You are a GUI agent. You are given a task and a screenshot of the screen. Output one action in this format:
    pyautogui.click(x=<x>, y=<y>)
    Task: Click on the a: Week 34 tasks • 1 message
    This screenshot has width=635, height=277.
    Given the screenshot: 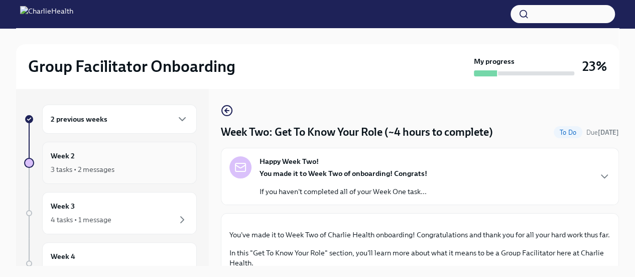 What is the action you would take?
    pyautogui.click(x=110, y=213)
    